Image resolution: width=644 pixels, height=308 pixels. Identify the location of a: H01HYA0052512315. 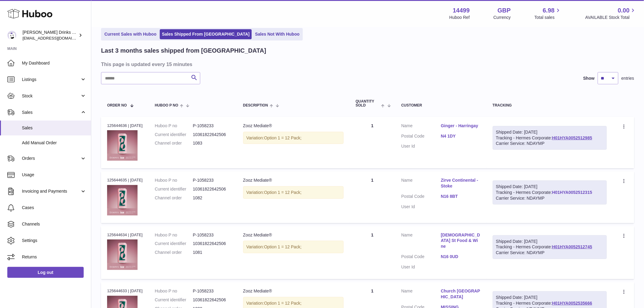
(573, 193).